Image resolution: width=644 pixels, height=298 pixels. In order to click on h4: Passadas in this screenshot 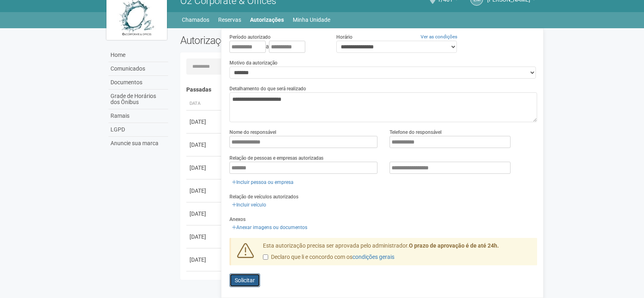, I will do `click(359, 90)`.